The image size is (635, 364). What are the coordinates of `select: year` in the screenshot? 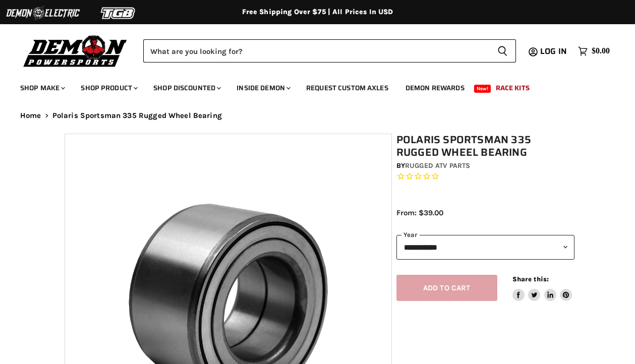 It's located at (486, 247).